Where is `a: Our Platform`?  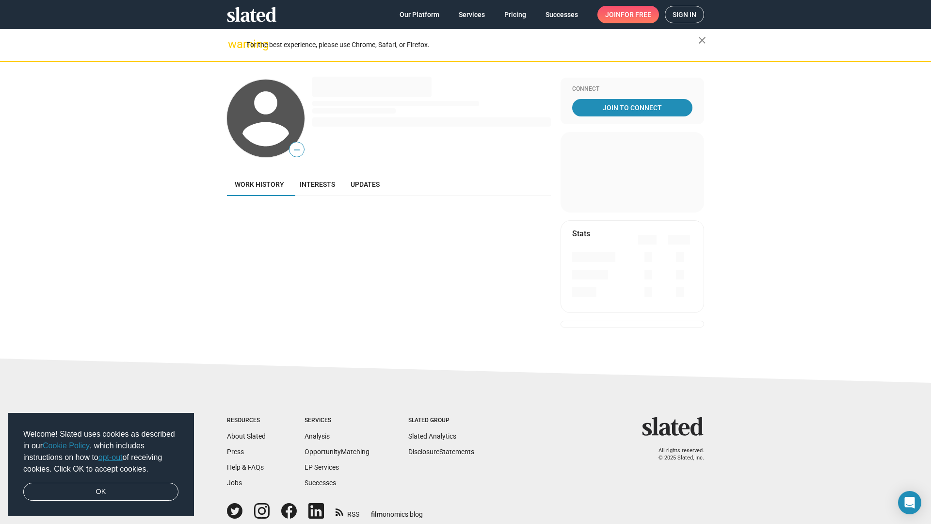 a: Our Platform is located at coordinates (420, 15).